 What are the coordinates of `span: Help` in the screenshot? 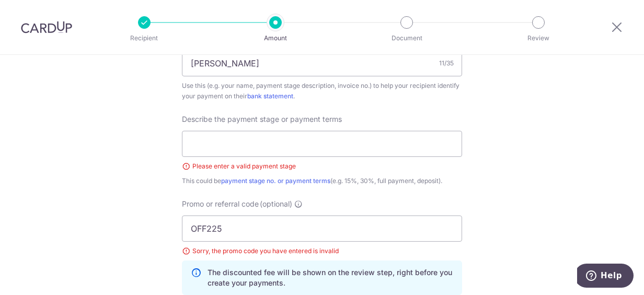 It's located at (34, 12).